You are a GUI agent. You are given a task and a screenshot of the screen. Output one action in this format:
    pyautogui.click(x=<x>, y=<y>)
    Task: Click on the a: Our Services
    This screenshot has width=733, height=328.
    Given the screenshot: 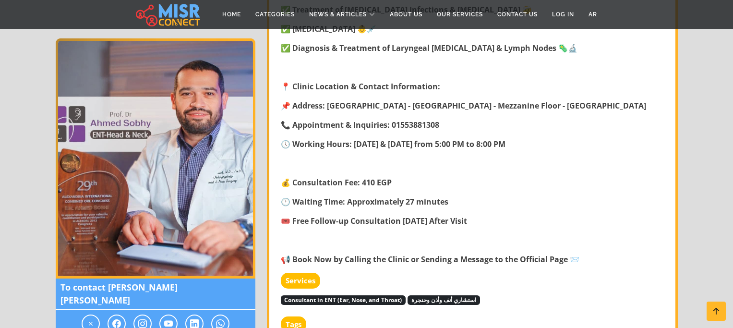 What is the action you would take?
    pyautogui.click(x=460, y=14)
    